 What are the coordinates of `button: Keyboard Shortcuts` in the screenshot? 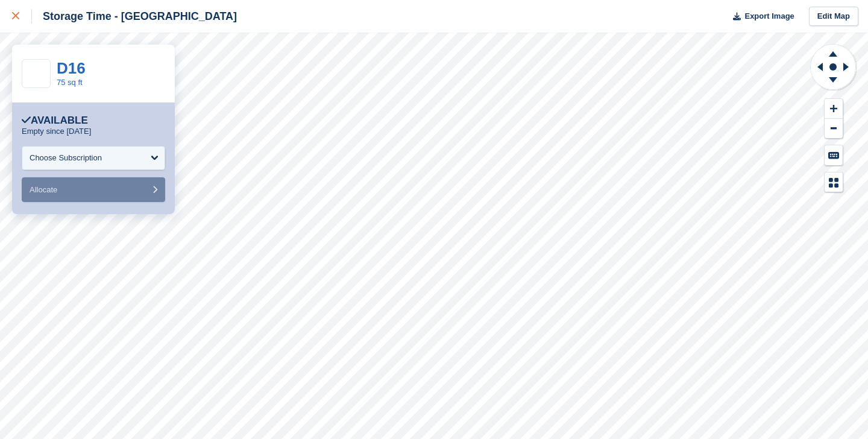 It's located at (834, 155).